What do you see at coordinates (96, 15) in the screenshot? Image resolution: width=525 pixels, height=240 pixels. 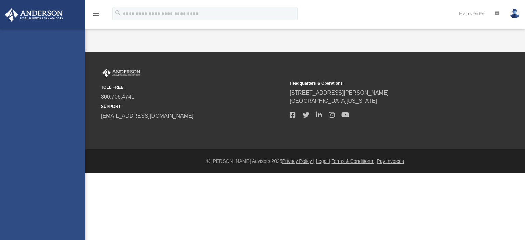 I see `a: menu` at bounding box center [96, 15].